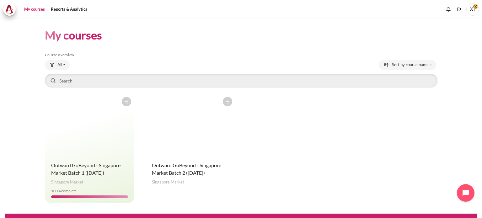 This screenshot has width=482, height=218. What do you see at coordinates (449, 9) in the screenshot?
I see `div: Show notification window with no new notifications` at bounding box center [449, 9].